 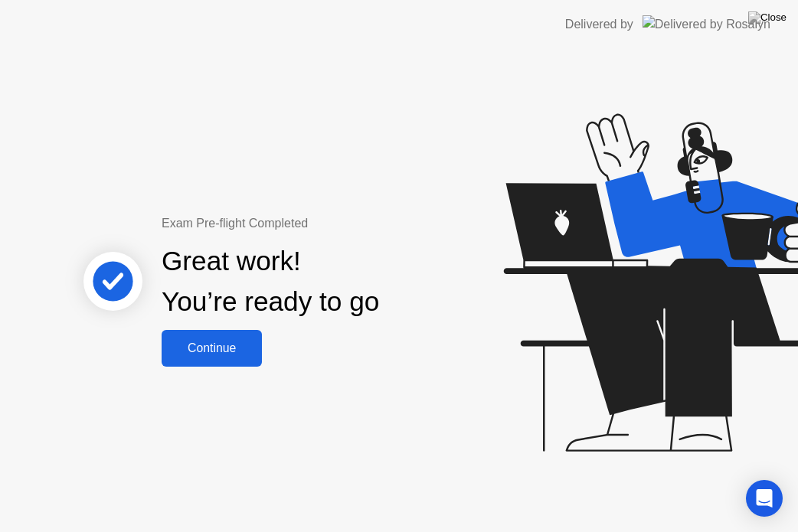 What do you see at coordinates (764, 498) in the screenshot?
I see `div: Open Intercom Messenger` at bounding box center [764, 498].